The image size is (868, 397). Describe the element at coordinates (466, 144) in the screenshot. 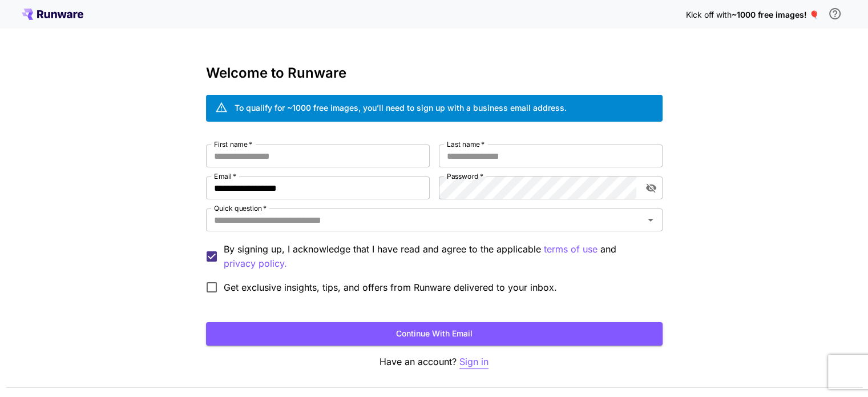

I see `label: Last name` at that location.